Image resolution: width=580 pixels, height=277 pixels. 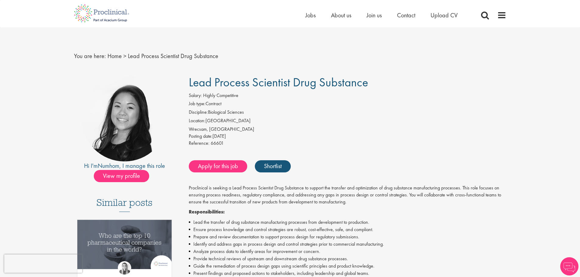 What do you see at coordinates (197, 104) in the screenshot?
I see `label: Job type:` at bounding box center [197, 104].